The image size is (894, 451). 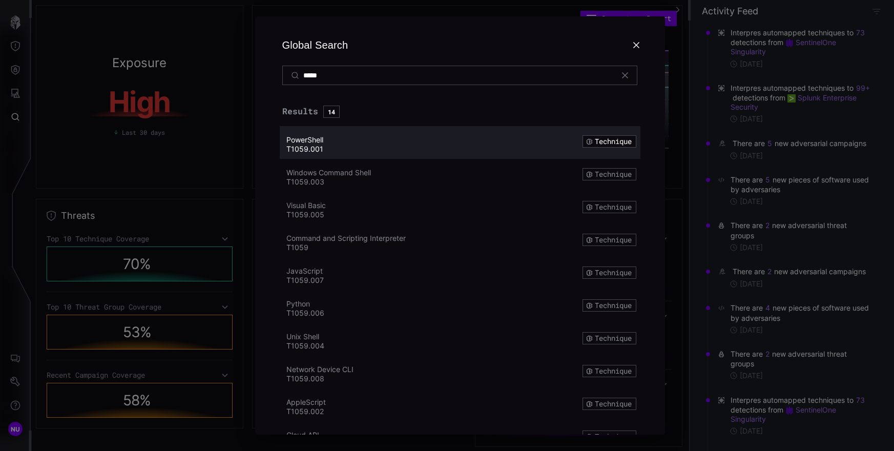 I want to click on div: T1059.003, so click(x=416, y=182).